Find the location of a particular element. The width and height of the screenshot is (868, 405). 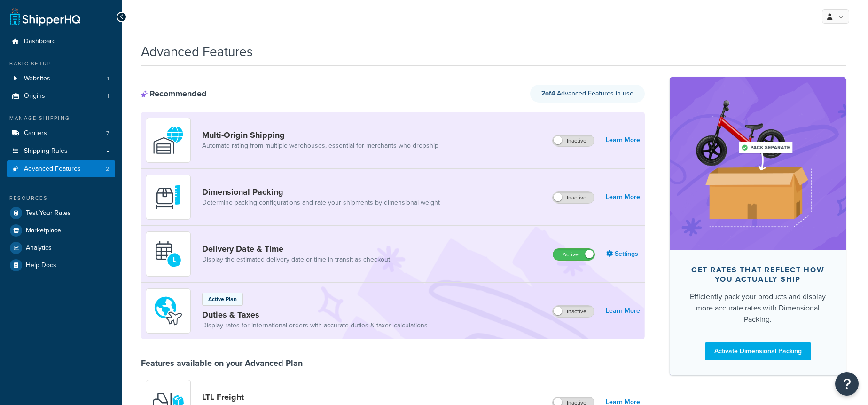

img: WatD5o0RtDAAAAAElFTkSuQmCC is located at coordinates (168, 140).